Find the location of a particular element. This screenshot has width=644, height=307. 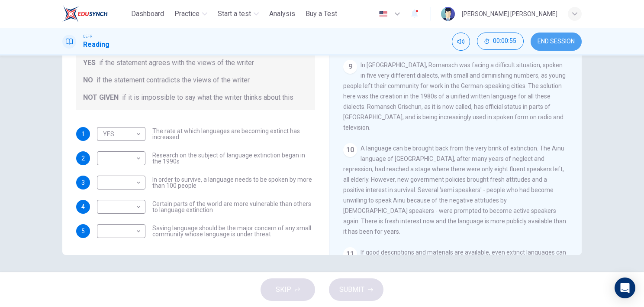

span: CEFR is located at coordinates (87, 36).